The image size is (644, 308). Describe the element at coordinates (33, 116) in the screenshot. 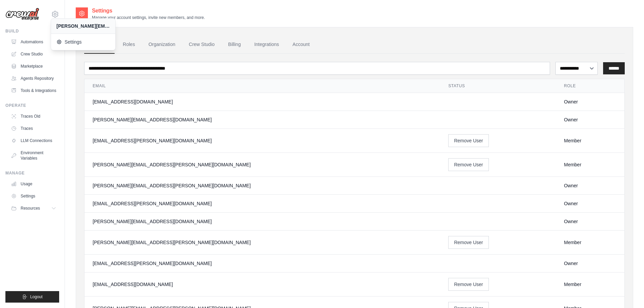

I see `a: Traces Old` at that location.